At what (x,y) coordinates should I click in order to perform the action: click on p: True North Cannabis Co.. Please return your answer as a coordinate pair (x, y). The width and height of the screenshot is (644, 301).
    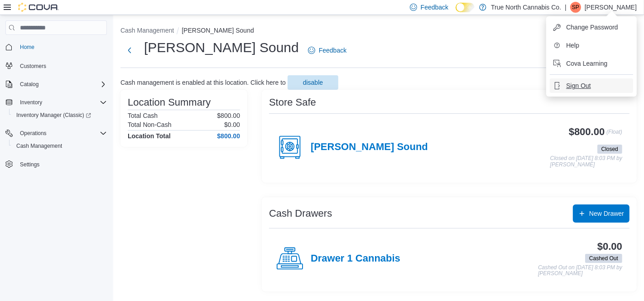
    Looking at the image, I should click on (526, 7).